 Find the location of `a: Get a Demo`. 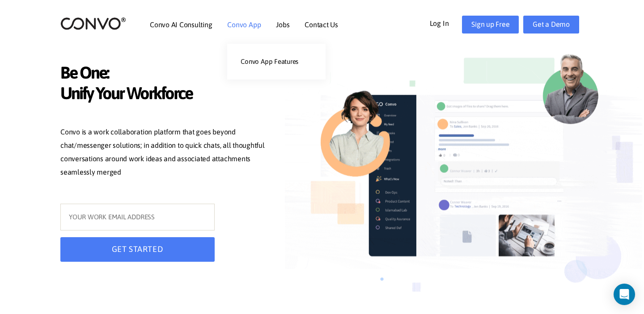

a: Get a Demo is located at coordinates (551, 25).